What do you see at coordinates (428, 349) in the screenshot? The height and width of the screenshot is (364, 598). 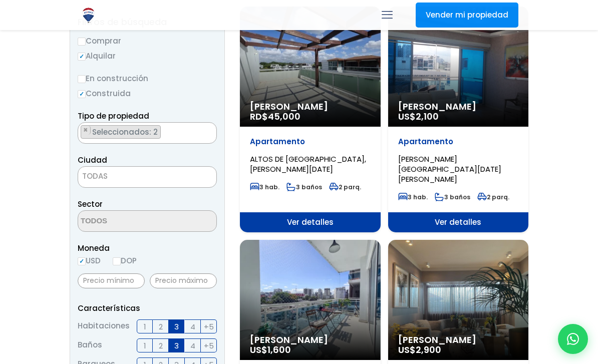 I see `span: 2,900` at bounding box center [428, 349].